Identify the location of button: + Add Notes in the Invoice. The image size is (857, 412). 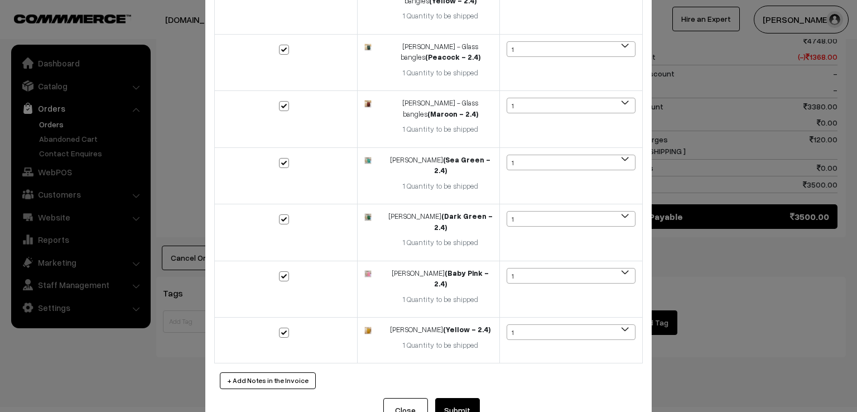
(268, 381).